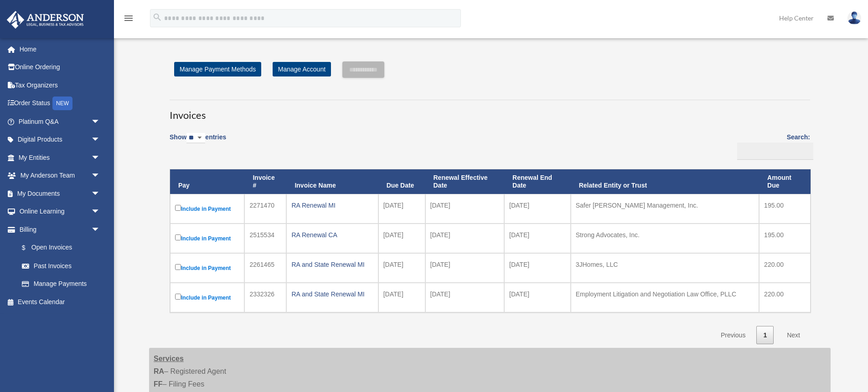 This screenshot has width=868, height=392. I want to click on a: Tax Organizers, so click(60, 85).